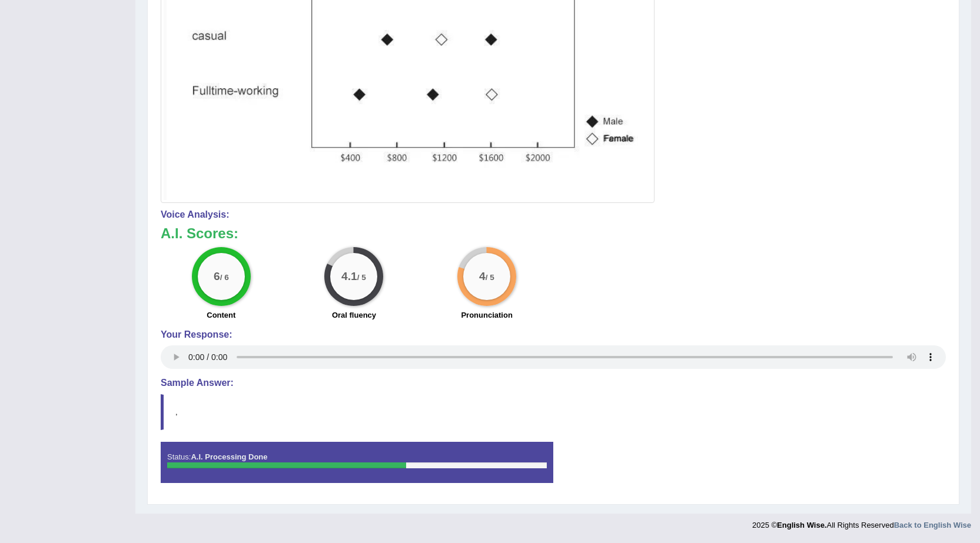 The image size is (980, 543). Describe the element at coordinates (801, 524) in the screenshot. I see `strong: English Wise.` at that location.